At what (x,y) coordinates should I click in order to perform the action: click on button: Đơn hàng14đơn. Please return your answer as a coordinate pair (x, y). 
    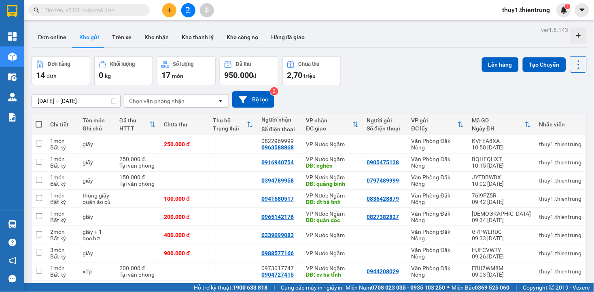
    Looking at the image, I should click on (61, 71).